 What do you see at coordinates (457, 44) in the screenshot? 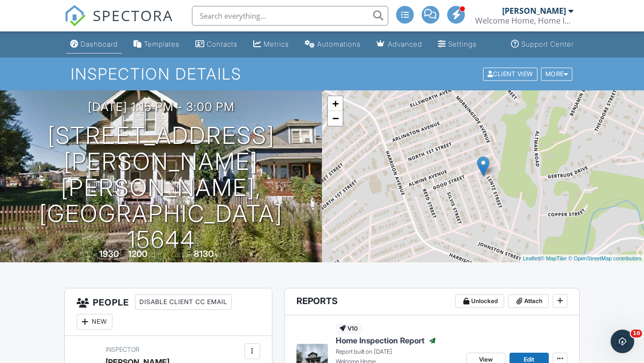
I see `a: Settings` at bounding box center [457, 44].